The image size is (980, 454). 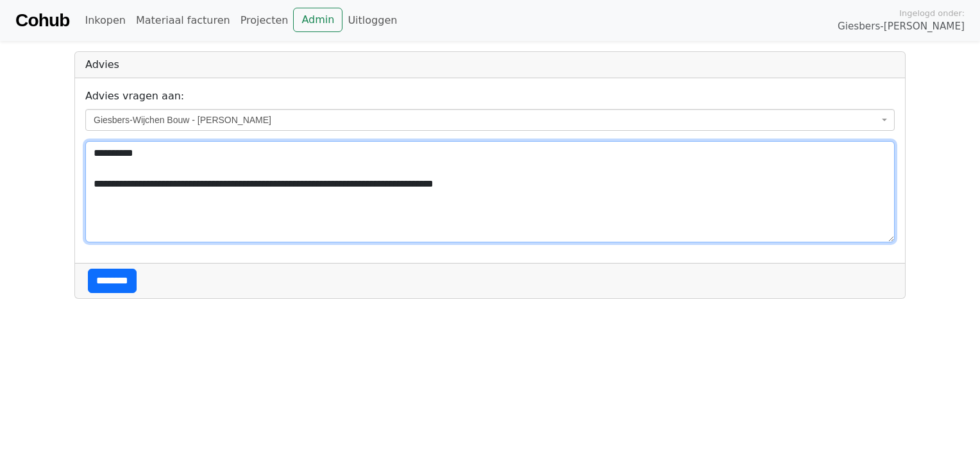 I want to click on a: Cohub, so click(x=42, y=21).